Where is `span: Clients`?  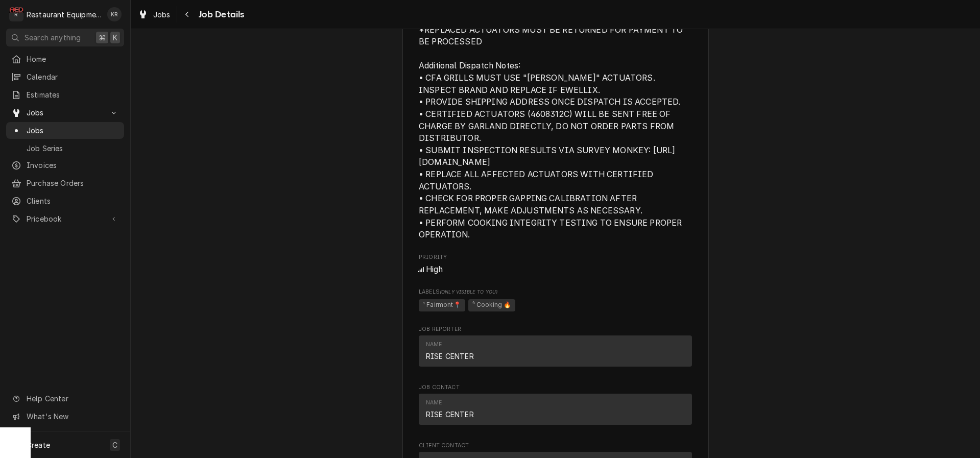 span: Clients is located at coordinates (72, 201).